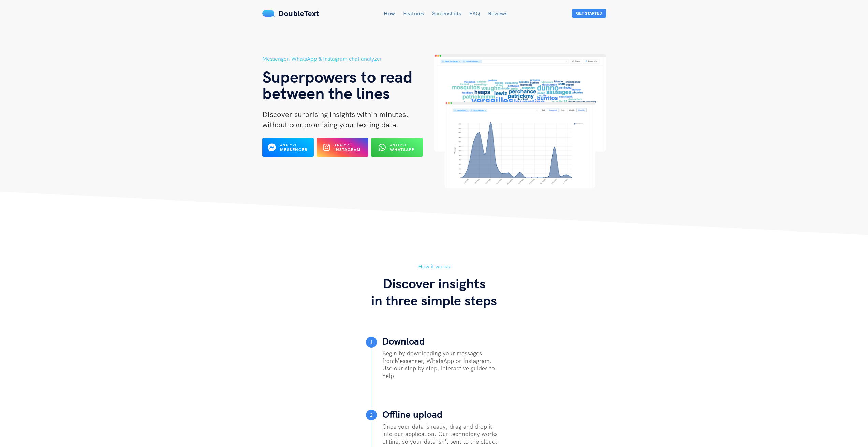 The width and height of the screenshot is (868, 447). I want to click on span: without compromising your texting data., so click(331, 125).